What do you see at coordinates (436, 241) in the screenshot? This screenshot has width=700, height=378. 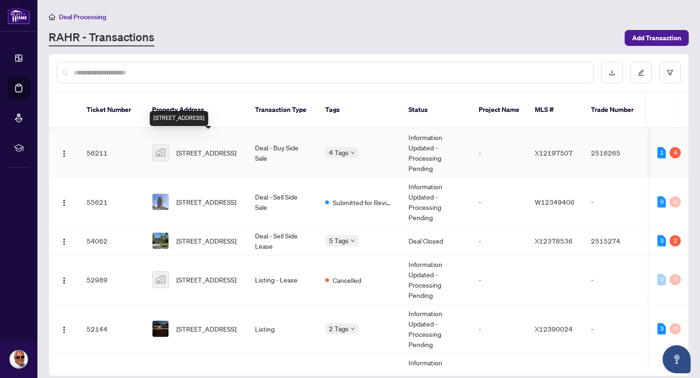 I see `td: Deal Closed` at bounding box center [436, 241].